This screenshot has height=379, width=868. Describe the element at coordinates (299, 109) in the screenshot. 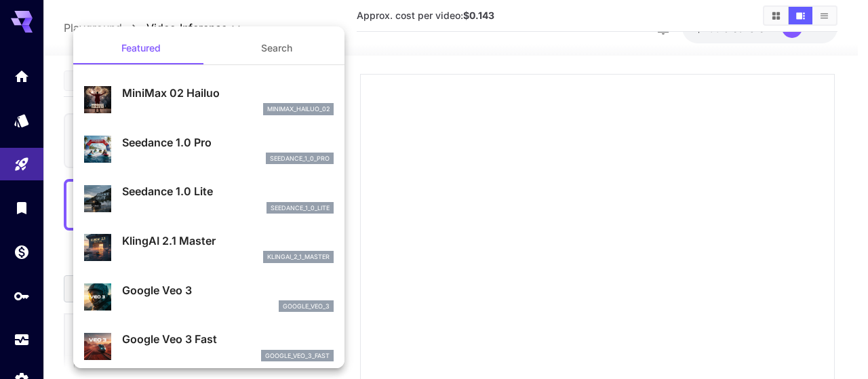

I see `p: minimax_hailuo_02` at that location.